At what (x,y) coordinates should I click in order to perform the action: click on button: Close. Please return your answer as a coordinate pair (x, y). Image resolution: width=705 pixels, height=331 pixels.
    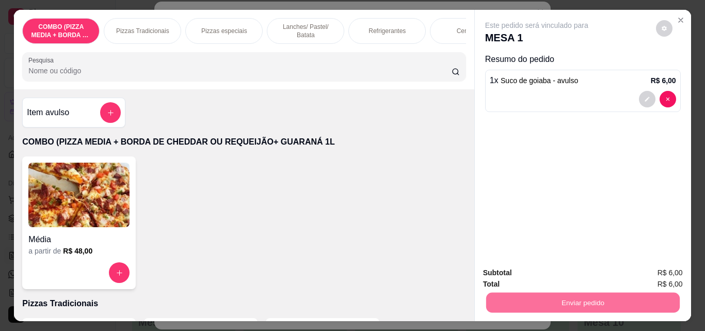
    Looking at the image, I should click on (681, 20).